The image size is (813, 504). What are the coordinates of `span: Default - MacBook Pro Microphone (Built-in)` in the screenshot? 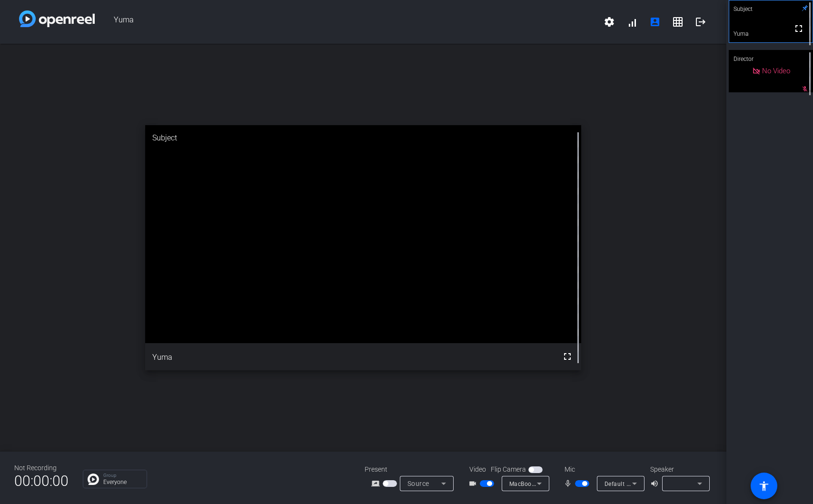 It's located at (665, 483).